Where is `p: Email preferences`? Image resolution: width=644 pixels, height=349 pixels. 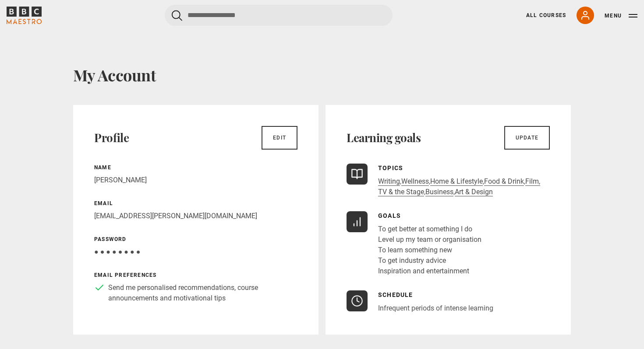
p: Email preferences is located at coordinates (196, 275).